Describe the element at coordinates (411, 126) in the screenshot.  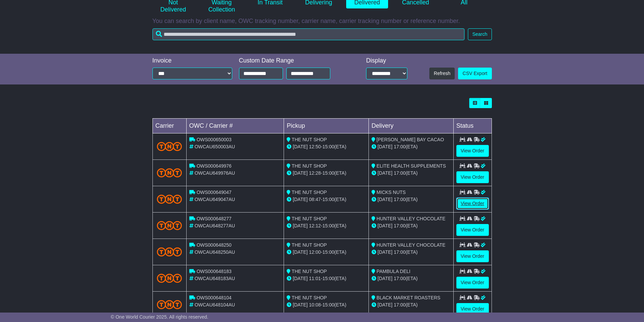
I see `td: Delivery` at that location.